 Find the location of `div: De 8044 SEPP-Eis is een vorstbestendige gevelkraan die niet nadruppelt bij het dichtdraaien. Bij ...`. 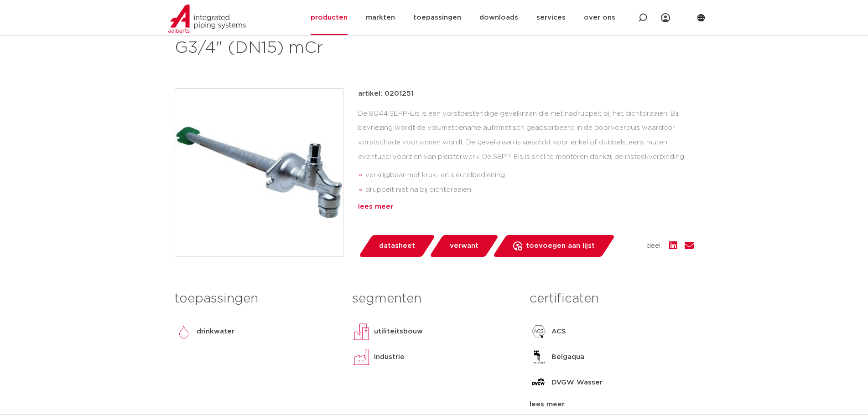

div: De 8044 SEPP-Eis is een vorstbestendige gevelkraan die niet nadruppelt bij het dichtdraaien. Bij ... is located at coordinates (526, 152).